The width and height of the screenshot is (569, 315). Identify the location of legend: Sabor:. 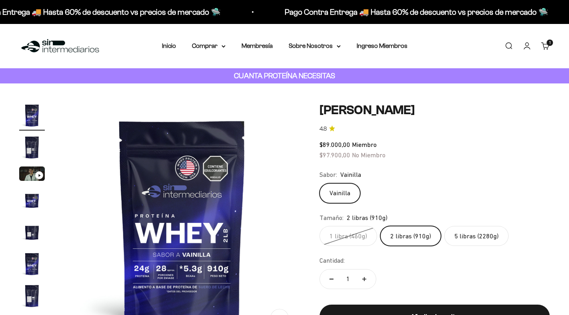
(328, 175).